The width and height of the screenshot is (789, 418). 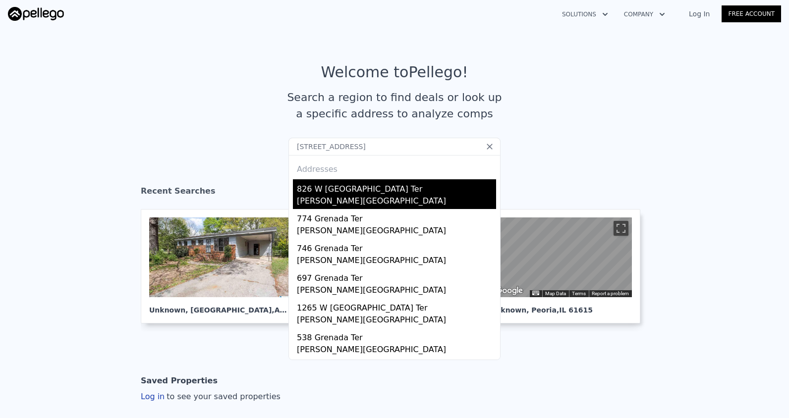 I want to click on a: Log In, so click(x=699, y=14).